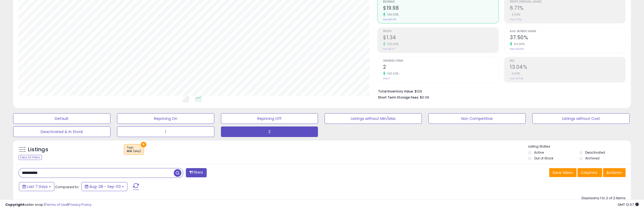 The width and height of the screenshot is (644, 210). What do you see at coordinates (38, 150) in the screenshot?
I see `h5: Listings` at bounding box center [38, 150].